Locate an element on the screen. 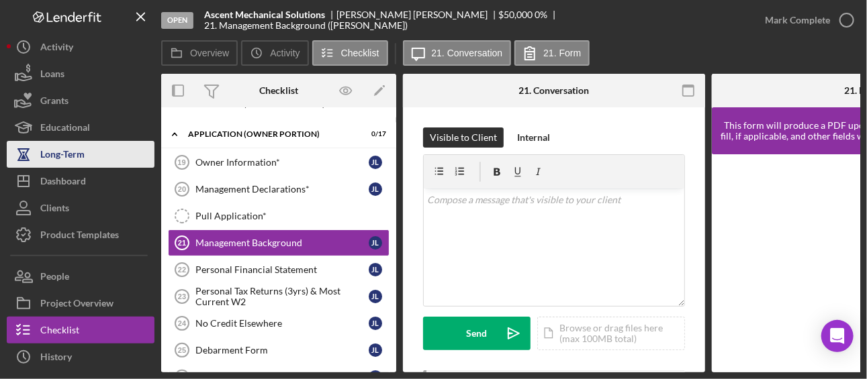  button: 21. Conversation is located at coordinates (457, 53).